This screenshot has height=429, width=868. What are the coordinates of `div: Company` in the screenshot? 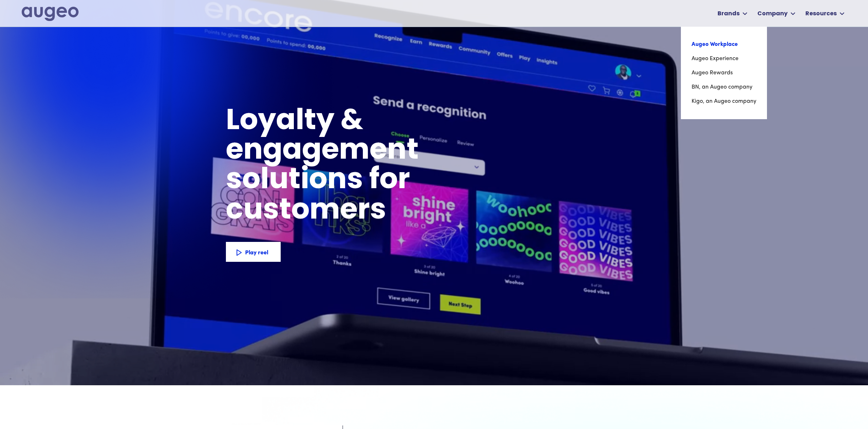 It's located at (772, 14).